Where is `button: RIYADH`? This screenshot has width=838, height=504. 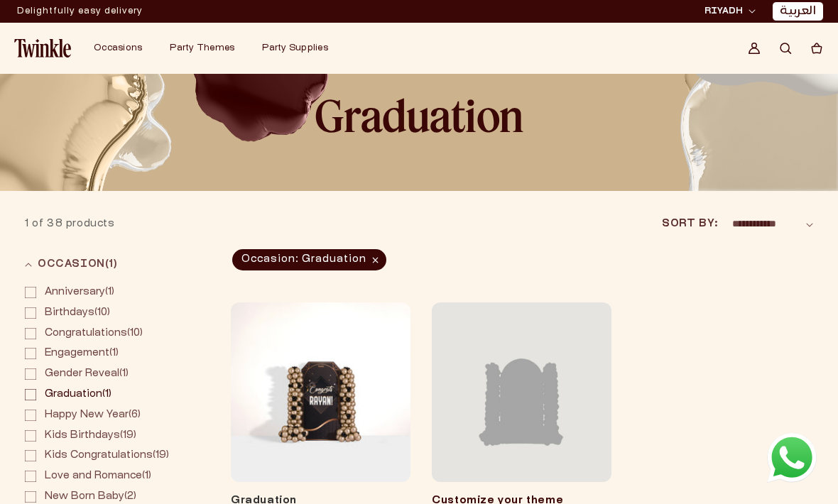
button: RIYADH is located at coordinates (730, 12).